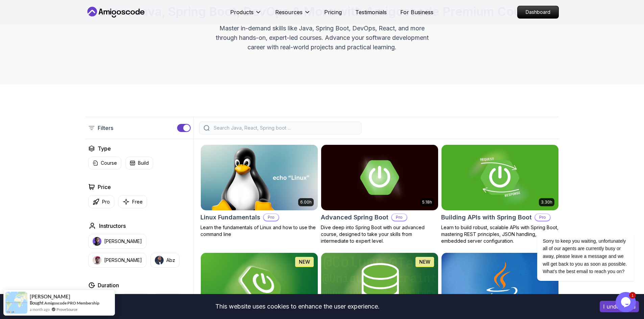 The width and height of the screenshot is (644, 319). I want to click on p: Abz, so click(171, 260).